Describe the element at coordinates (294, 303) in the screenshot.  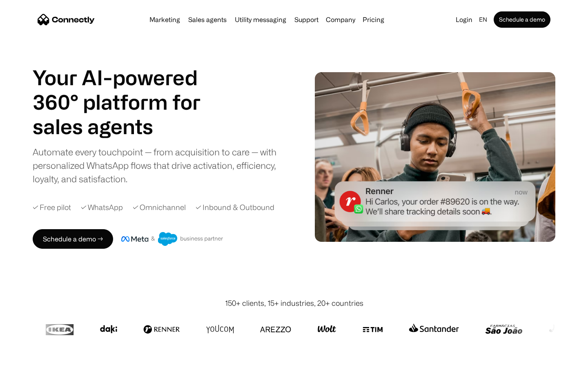
I see `div: 150+ clients, 15+ industries, 20+ countries` at that location.